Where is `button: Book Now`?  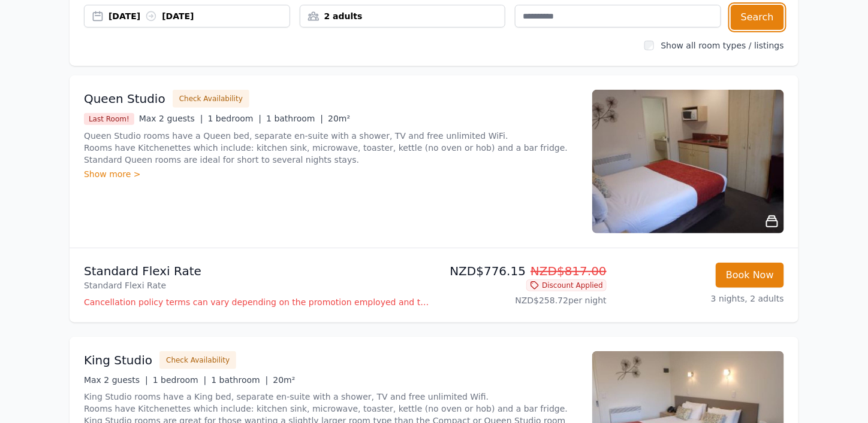
button: Book Now is located at coordinates (749, 275).